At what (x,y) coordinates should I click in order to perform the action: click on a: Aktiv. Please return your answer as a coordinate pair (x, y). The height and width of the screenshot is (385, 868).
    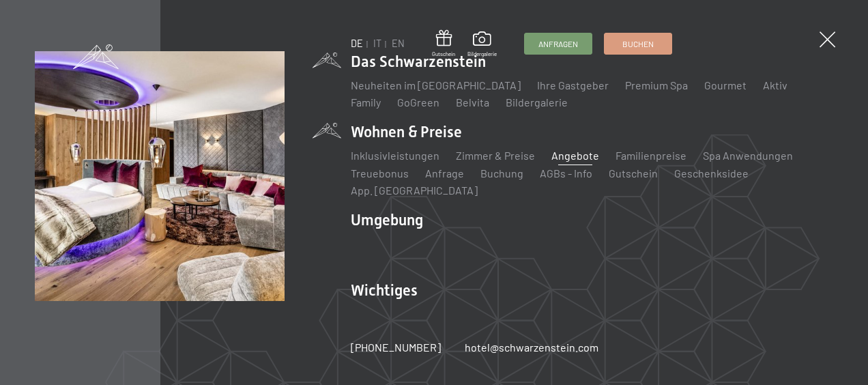
    Looking at the image, I should click on (776, 85).